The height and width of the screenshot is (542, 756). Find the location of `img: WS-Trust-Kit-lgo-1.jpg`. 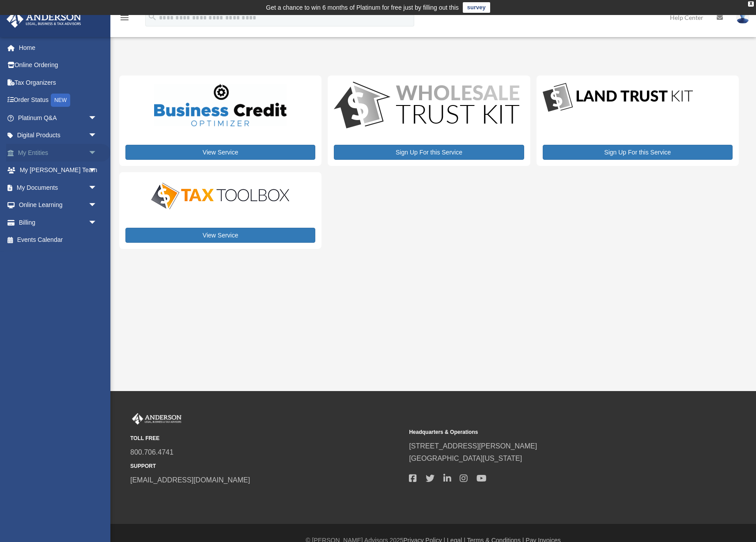

img: WS-Trust-Kit-lgo-1.jpg is located at coordinates (427, 106).